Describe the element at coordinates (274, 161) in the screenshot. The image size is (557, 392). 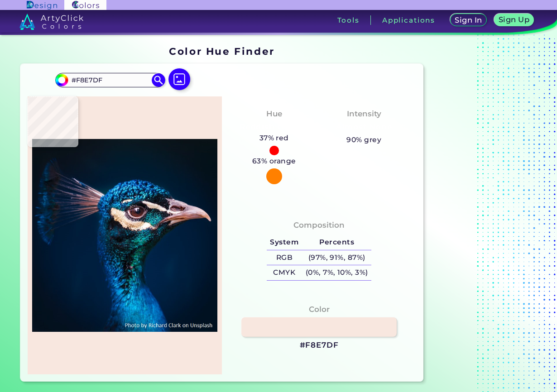
I see `h5: 63% orange` at that location.